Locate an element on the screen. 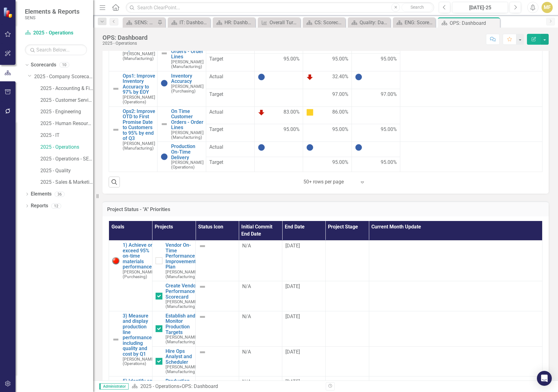 The width and height of the screenshot is (558, 392). a: Inventory Accuracy is located at coordinates (187, 78).